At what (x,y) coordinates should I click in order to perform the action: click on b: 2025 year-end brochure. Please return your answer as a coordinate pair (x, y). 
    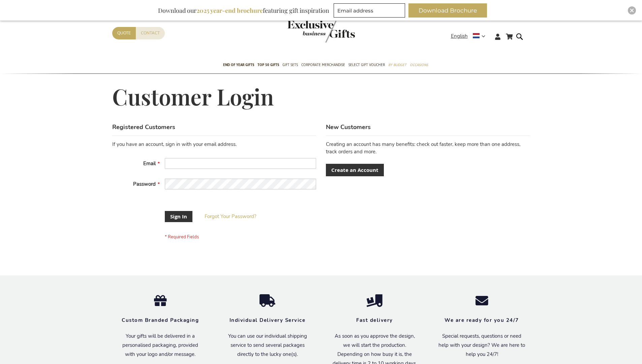
    Looking at the image, I should click on (230, 10).